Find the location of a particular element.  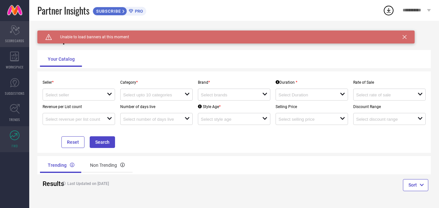

input: Select revenue per list count is located at coordinates (73, 119).